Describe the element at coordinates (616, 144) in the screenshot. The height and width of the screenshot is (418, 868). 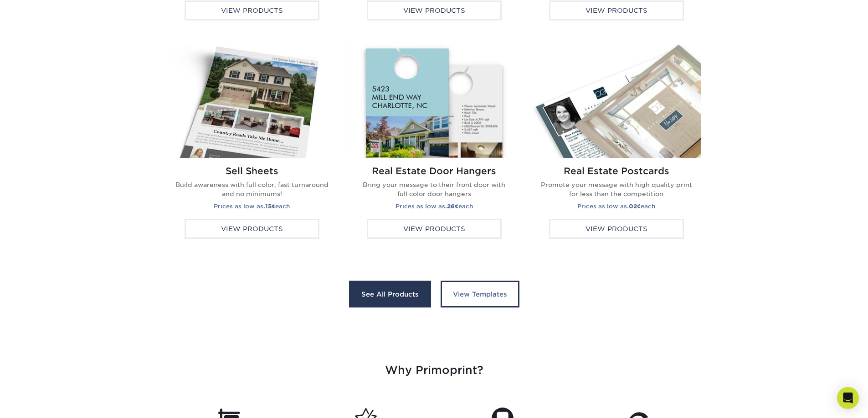
I see `a: Real Estate Postcards Real Estate Postcards Promote your message with high quality print for less...` at that location.